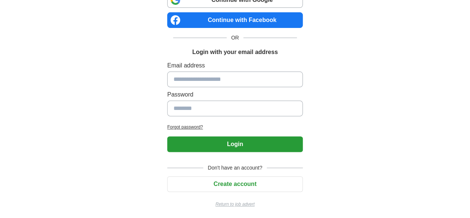 The width and height of the screenshot is (470, 218). I want to click on button: Create account, so click(235, 184).